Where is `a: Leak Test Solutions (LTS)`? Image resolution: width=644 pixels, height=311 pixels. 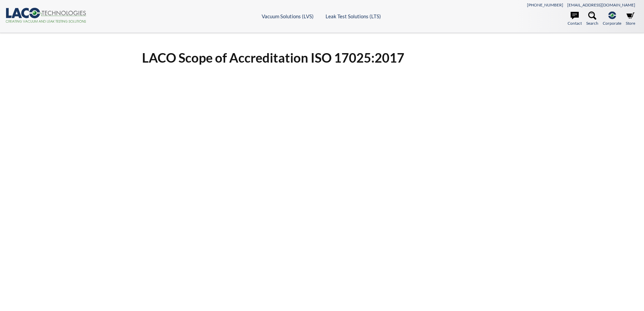
a: Leak Test Solutions (LTS) is located at coordinates (353, 16).